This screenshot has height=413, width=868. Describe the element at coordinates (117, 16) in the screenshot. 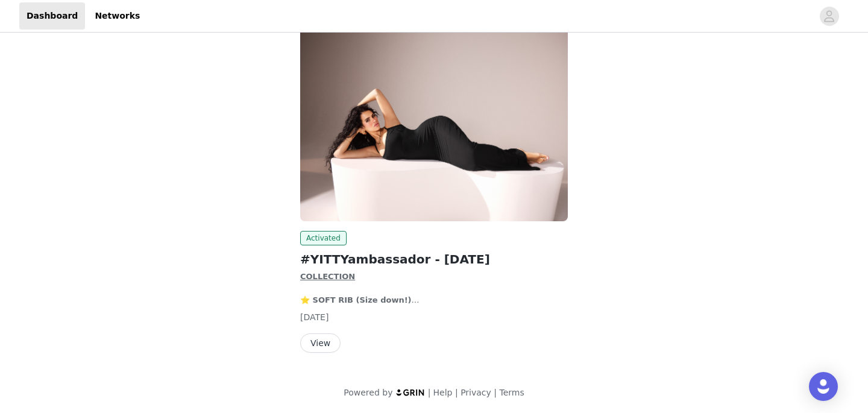

I see `a: Networks` at that location.